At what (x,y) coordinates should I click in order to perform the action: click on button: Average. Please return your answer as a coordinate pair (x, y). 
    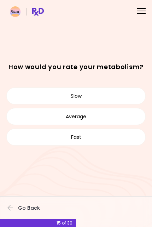
    Looking at the image, I should click on (76, 116).